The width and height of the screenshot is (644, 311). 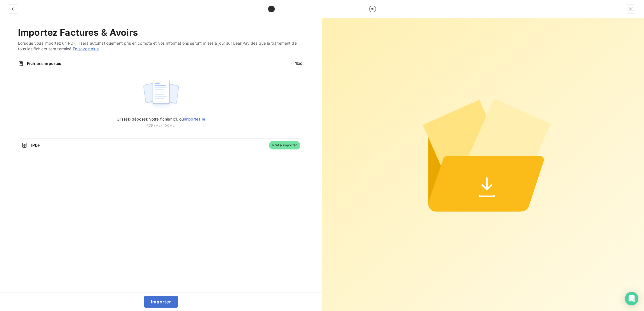 I want to click on span: Glissez-déposez votre fichier ici, ou, so click(x=161, y=119).